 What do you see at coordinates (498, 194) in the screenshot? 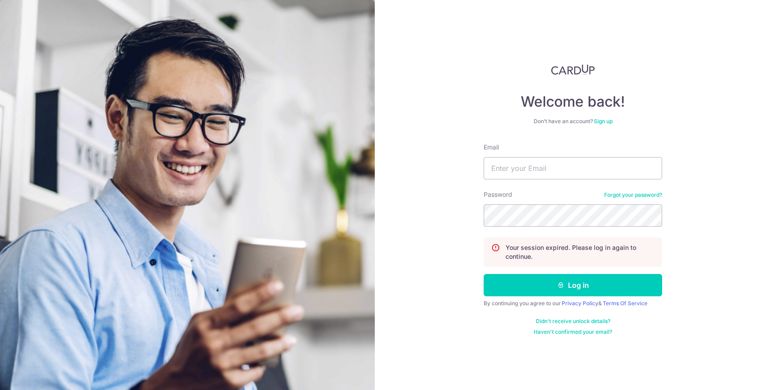
I see `label: Password` at bounding box center [498, 194].